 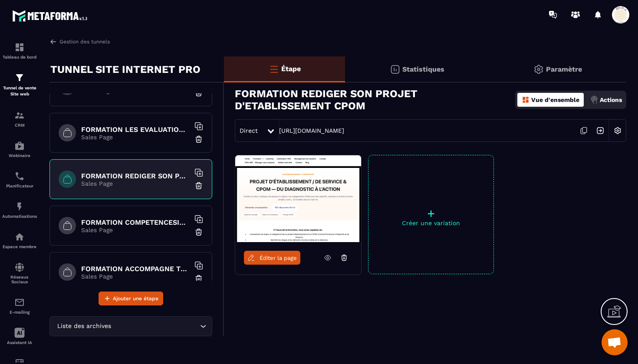 I want to click on img: setting-w.858f3a88.svg, so click(x=617, y=131).